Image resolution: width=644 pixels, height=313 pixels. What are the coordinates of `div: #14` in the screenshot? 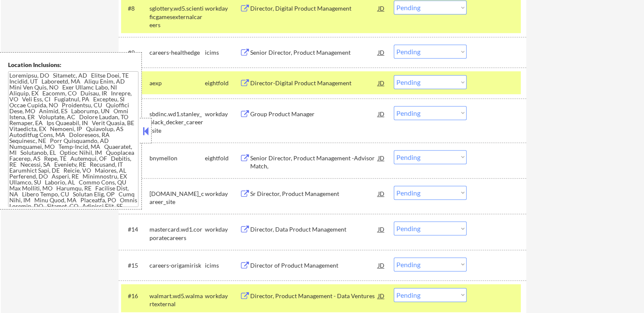 It's located at (135, 229).